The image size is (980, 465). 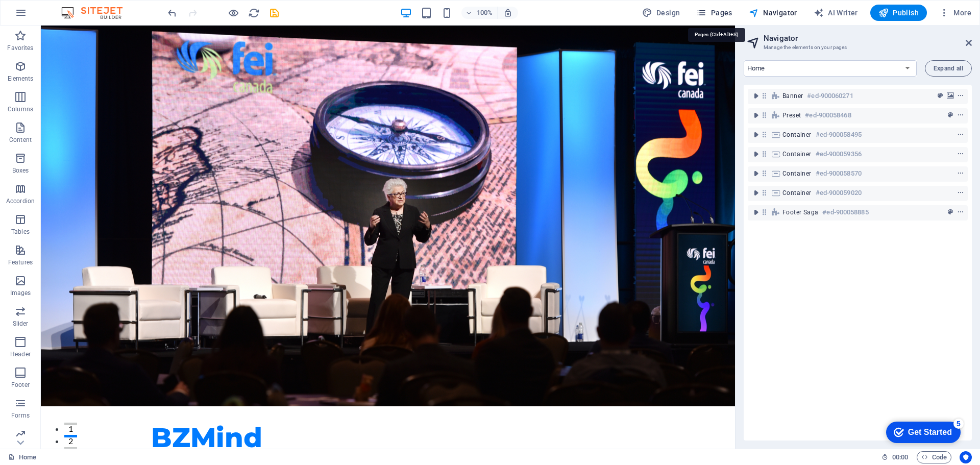 I want to click on button: 1, so click(x=29, y=398).